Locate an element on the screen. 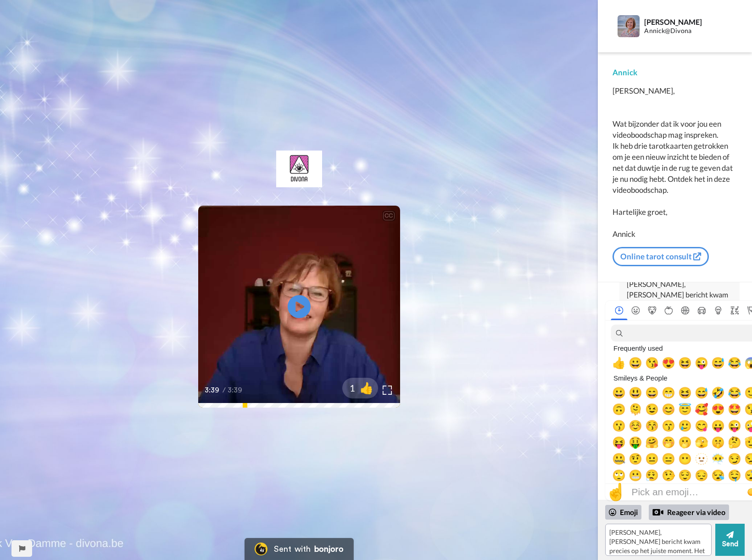 Image resolution: width=752 pixels, height=560 pixels. div: Annick is located at coordinates (675, 72).